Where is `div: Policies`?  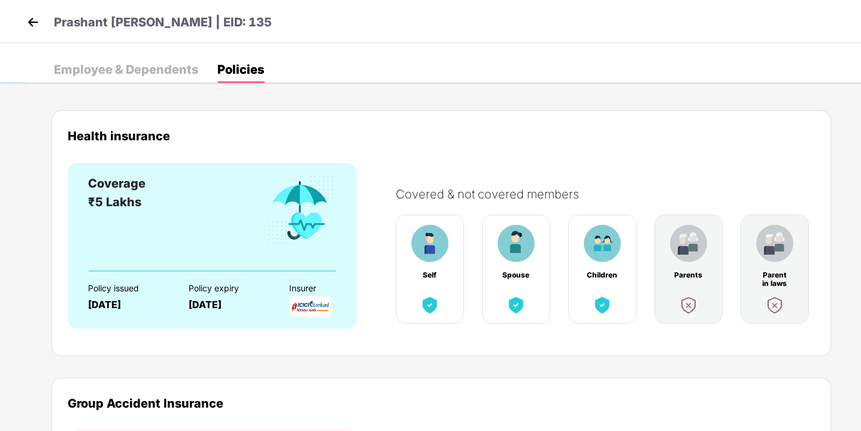
div: Policies is located at coordinates (241, 69).